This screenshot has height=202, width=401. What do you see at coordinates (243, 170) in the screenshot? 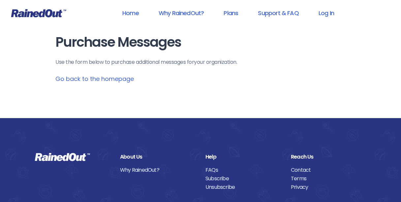
I see `a: FAQs` at bounding box center [243, 170].